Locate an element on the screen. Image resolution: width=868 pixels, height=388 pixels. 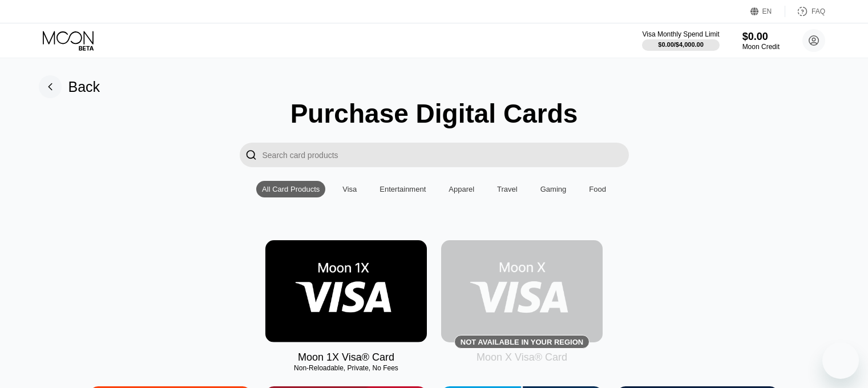
div: Apparel is located at coordinates (461, 189).